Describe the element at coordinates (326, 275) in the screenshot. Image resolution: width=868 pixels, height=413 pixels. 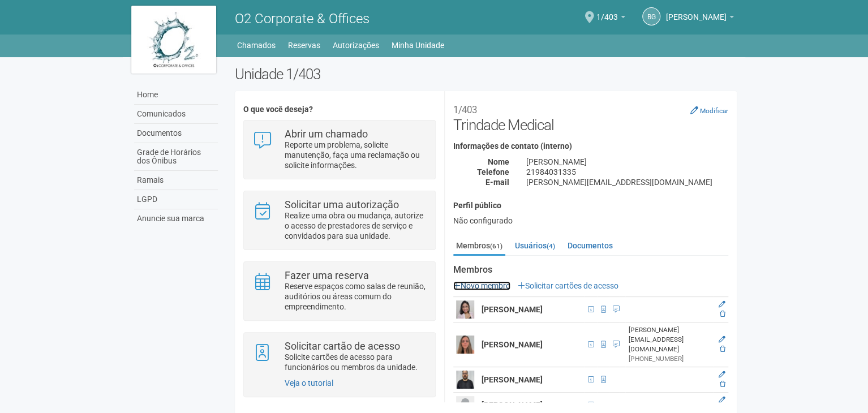
I see `strong: Fazer uma reserva` at that location.